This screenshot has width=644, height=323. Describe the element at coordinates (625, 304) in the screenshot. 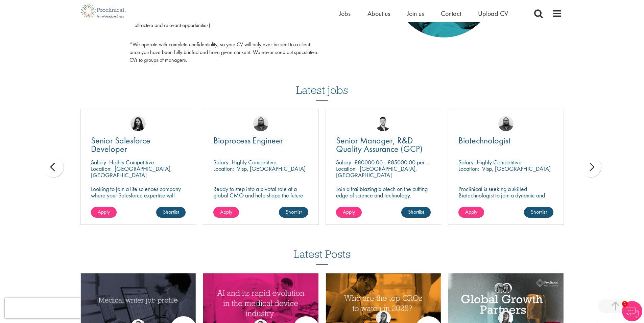

I see `span: 1` at that location.